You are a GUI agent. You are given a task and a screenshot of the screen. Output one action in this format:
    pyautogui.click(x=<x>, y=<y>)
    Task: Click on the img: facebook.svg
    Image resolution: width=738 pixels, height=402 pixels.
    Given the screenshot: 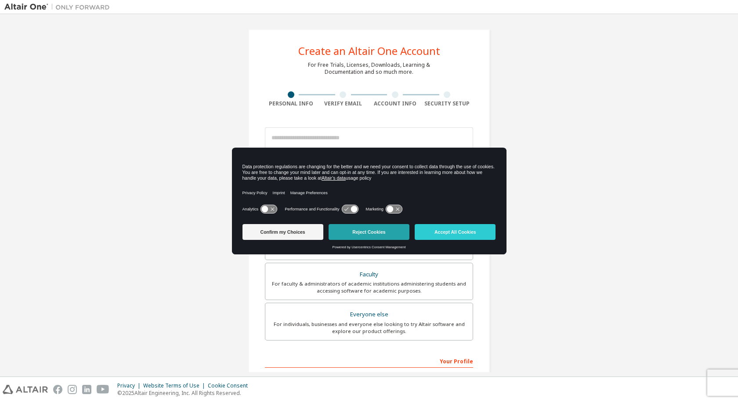 What is the action you would take?
    pyautogui.click(x=58, y=389)
    